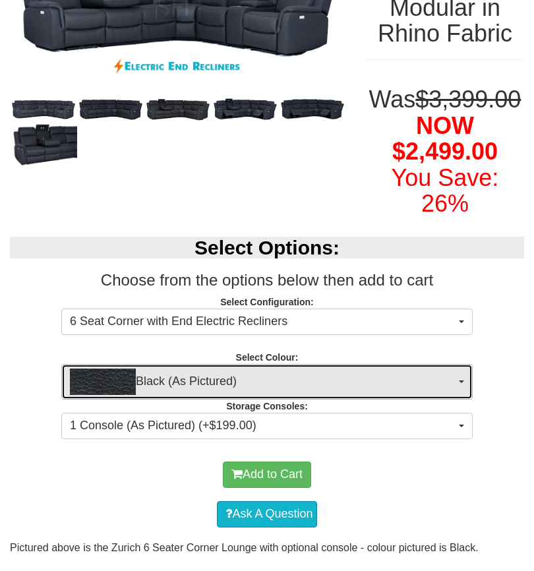 The height and width of the screenshot is (571, 534). Describe the element at coordinates (267, 280) in the screenshot. I see `h3: Choose from the options below then add to cart` at that location.